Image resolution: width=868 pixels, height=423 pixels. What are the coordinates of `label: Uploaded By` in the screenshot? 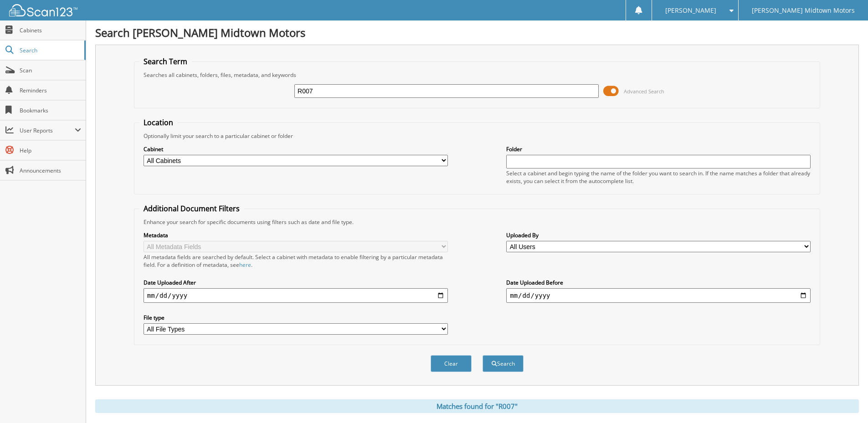 It's located at (658, 235).